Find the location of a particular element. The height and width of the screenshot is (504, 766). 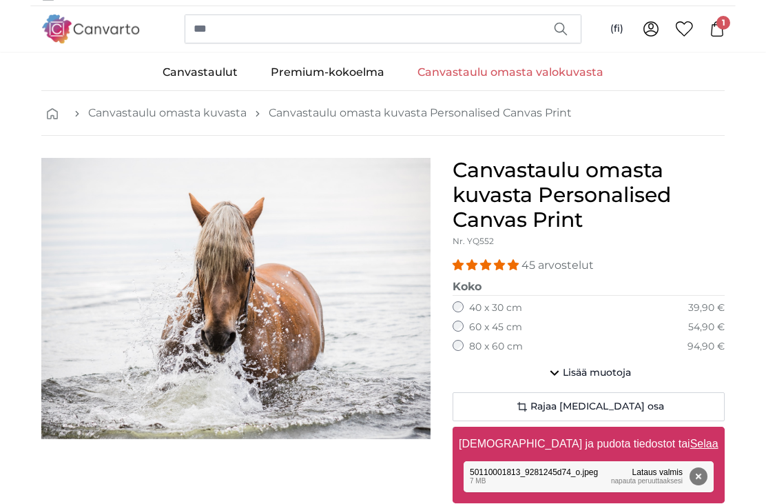

div: 94,90 € is located at coordinates (706, 347).